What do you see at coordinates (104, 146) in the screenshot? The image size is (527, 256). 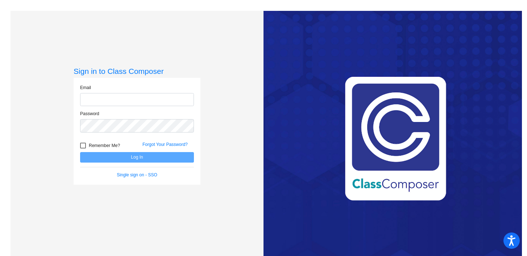 I see `span: Remember Me?` at bounding box center [104, 146].